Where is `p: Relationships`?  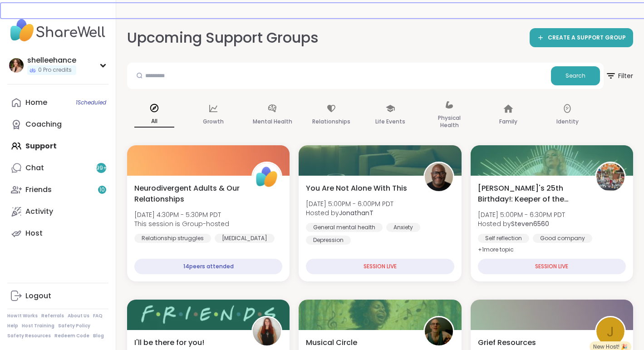 p: Relationships is located at coordinates (331, 122).